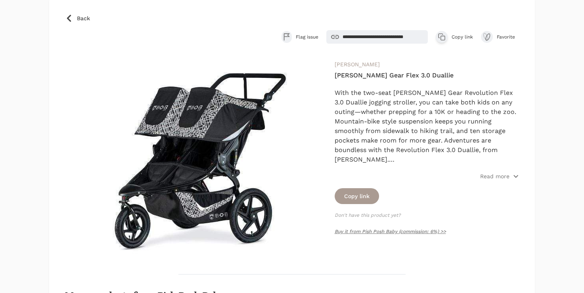 This screenshot has height=293, width=584. Describe the element at coordinates (427, 215) in the screenshot. I see `p: Don't have this product yet?` at that location.